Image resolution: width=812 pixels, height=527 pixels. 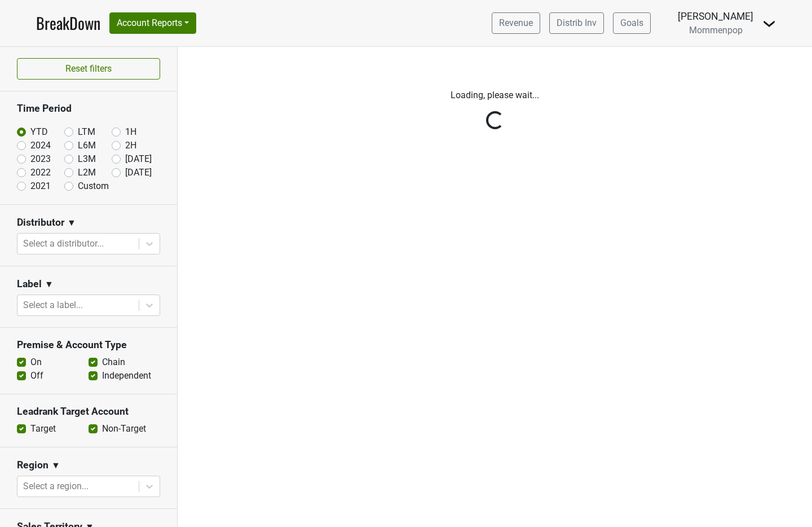 I want to click on a: Revenue, so click(x=516, y=23).